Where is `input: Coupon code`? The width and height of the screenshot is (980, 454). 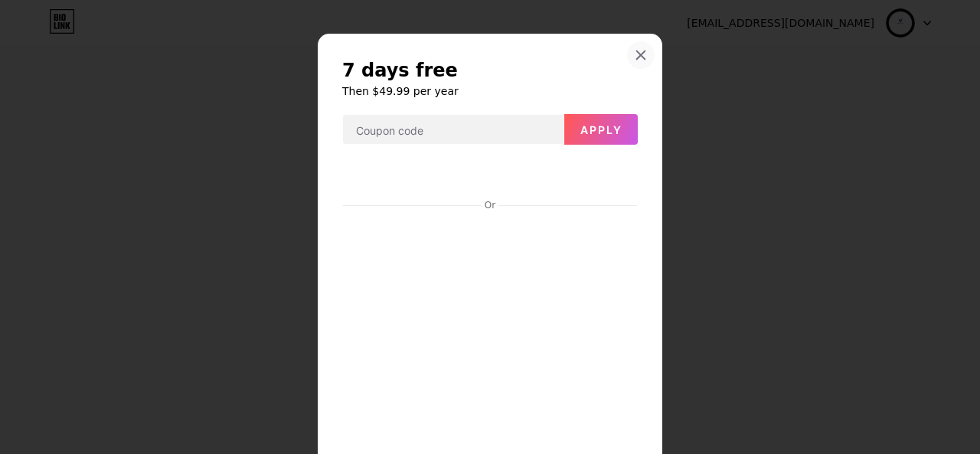 input: Coupon code is located at coordinates (453, 131).